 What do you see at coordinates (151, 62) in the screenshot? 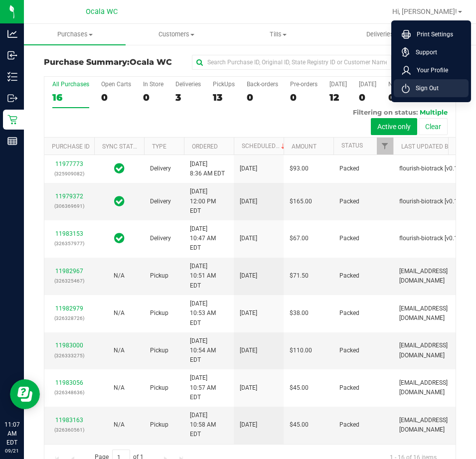
I see `span: Ocala WC` at bounding box center [151, 62].